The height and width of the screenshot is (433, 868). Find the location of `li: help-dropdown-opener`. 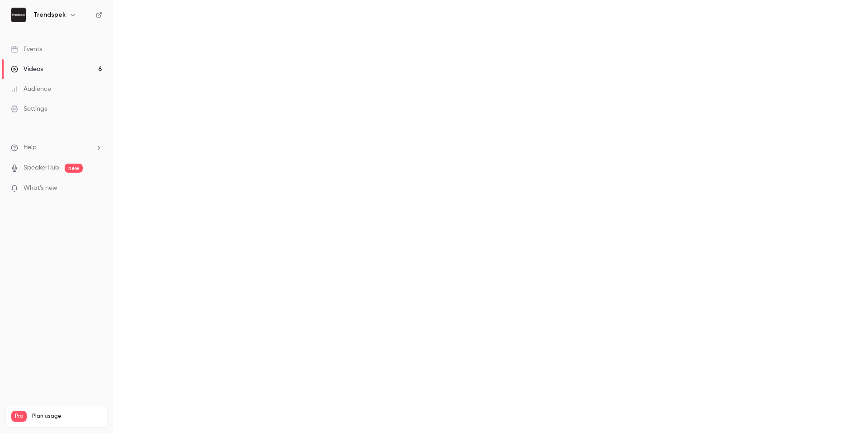

li: help-dropdown-opener is located at coordinates (57, 148).